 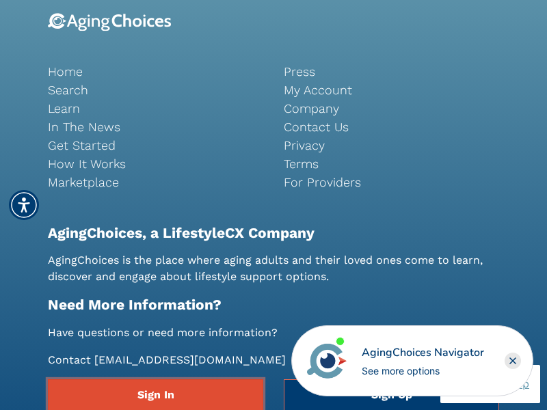 What do you see at coordinates (391, 145) in the screenshot?
I see `a: Privacy` at bounding box center [391, 145].